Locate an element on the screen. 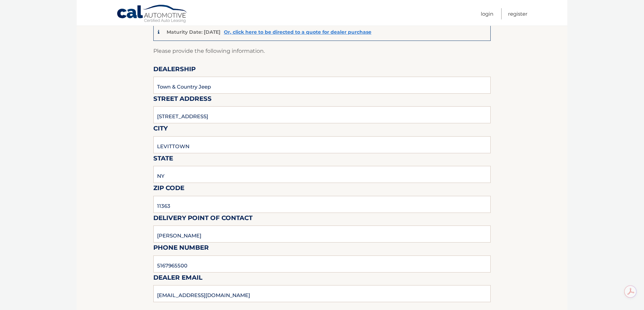 Image resolution: width=644 pixels, height=310 pixels. label: Phone Number is located at coordinates (181, 248).